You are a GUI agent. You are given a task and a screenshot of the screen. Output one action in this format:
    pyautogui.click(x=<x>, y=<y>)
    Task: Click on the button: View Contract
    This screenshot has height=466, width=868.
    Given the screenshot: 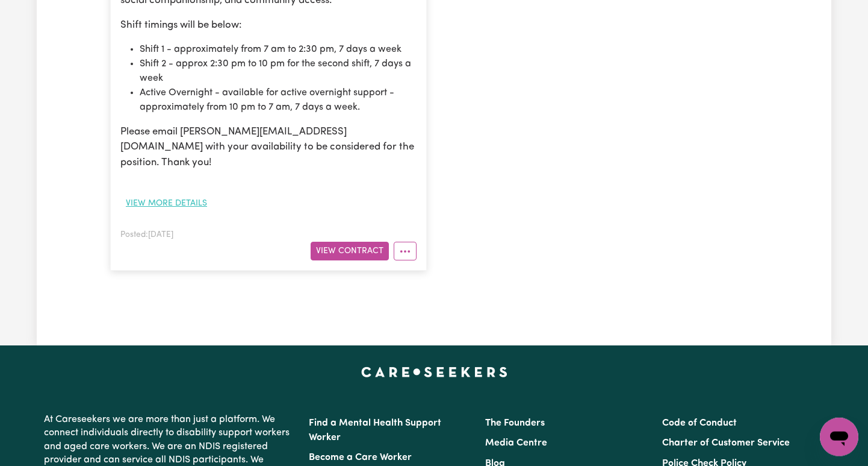 What is the action you would take?
    pyautogui.click(x=350, y=251)
    